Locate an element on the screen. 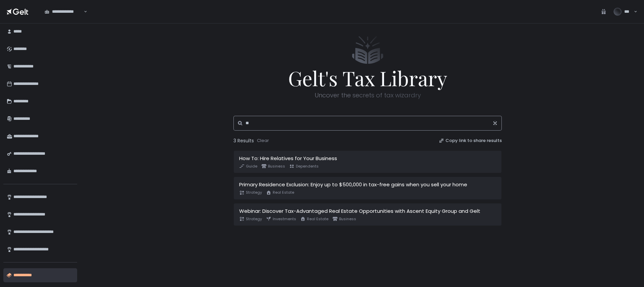 This screenshot has height=287, width=644. span: Investments is located at coordinates (281, 219).